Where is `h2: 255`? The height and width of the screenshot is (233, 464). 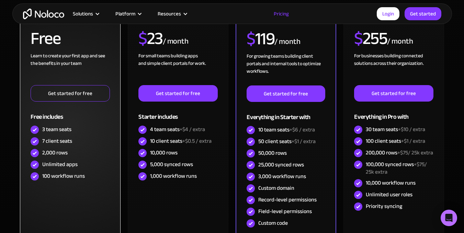 h2: 255 is located at coordinates (370, 38).